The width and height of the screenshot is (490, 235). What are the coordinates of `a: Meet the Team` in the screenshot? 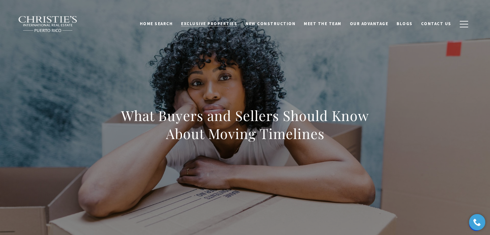 It's located at (323, 24).